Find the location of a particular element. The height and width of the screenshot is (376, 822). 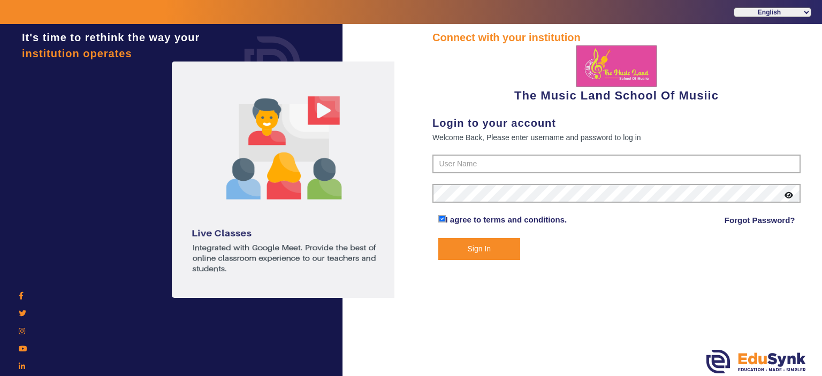

img: login.png is located at coordinates (272, 64).